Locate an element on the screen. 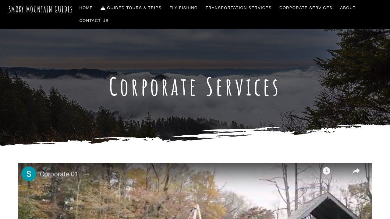 Image resolution: width=390 pixels, height=219 pixels. a: Guided Tours & Trips is located at coordinates (131, 8).